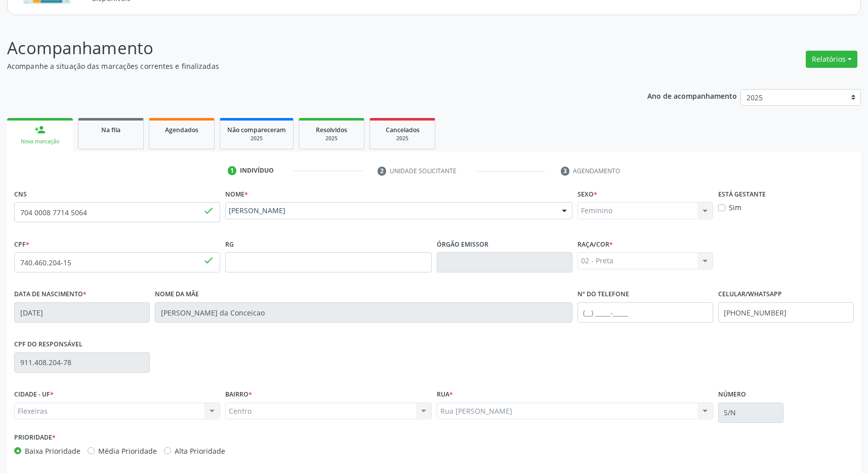 Image resolution: width=868 pixels, height=473 pixels. I want to click on label: Rua, so click(445, 394).